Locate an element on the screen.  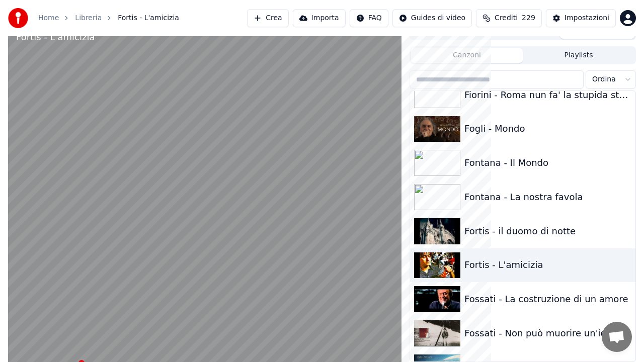
div: Fossati - Non può muorire un'idea is located at coordinates (548, 333).